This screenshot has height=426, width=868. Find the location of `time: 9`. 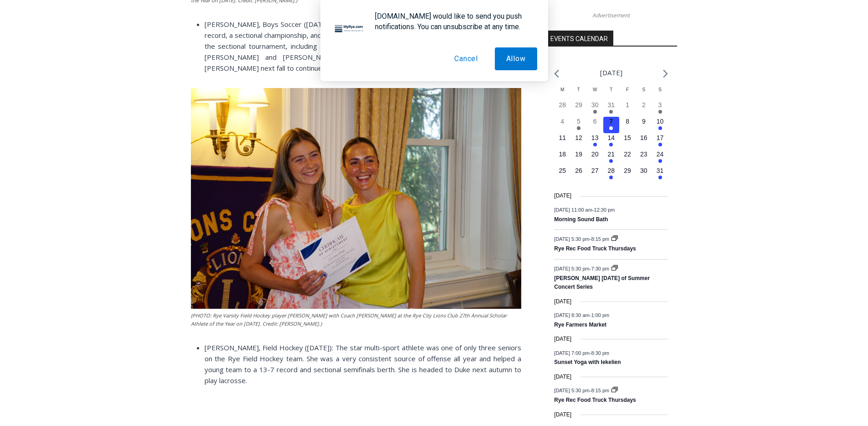

time: 9 is located at coordinates (644, 121).